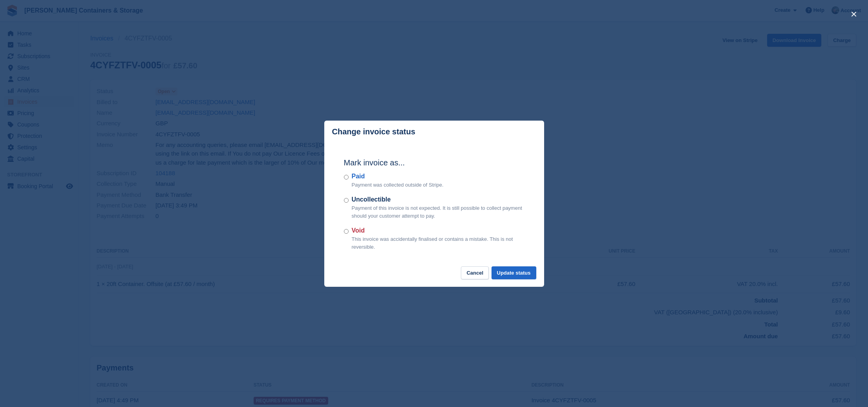 The image size is (868, 407). I want to click on p: Change invoice status, so click(374, 132).